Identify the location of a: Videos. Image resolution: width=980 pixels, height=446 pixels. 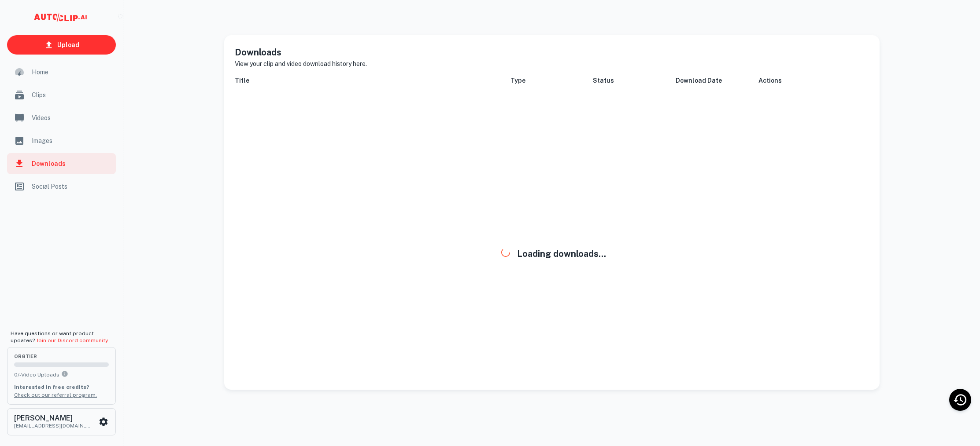
(62, 118).